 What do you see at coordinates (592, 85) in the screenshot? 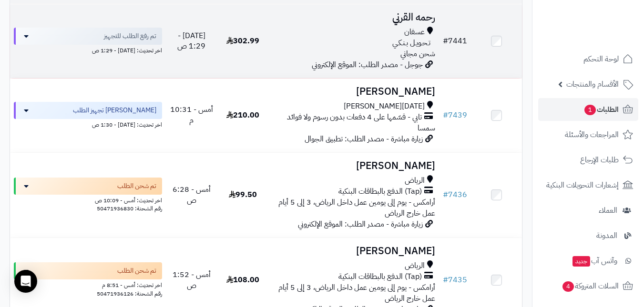
I see `span: الأقسام والمنتجات` at bounding box center [592, 85].